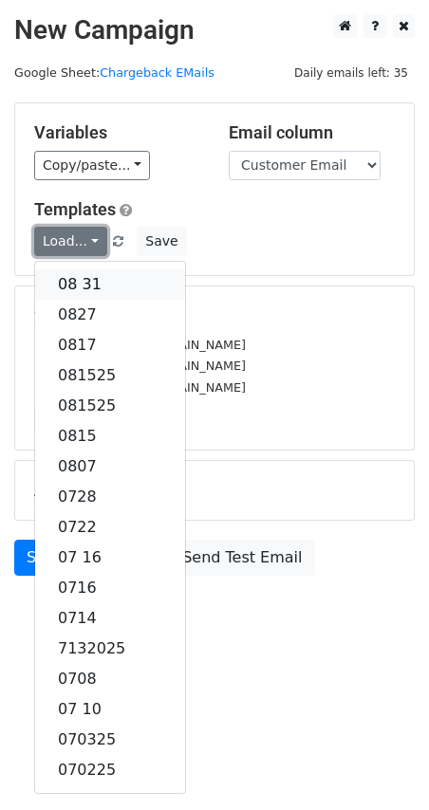  What do you see at coordinates (161, 241) in the screenshot?
I see `button: Save` at bounding box center [161, 241].